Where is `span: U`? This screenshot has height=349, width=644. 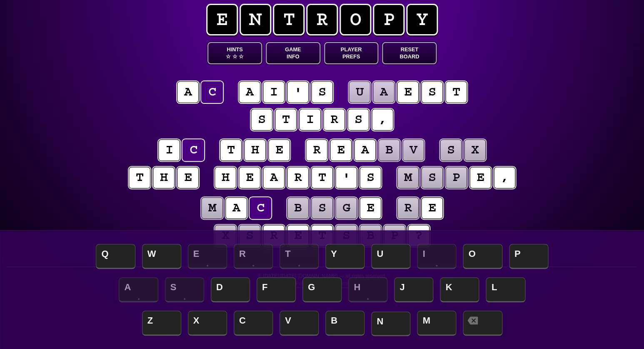
span: U is located at coordinates (391, 256).